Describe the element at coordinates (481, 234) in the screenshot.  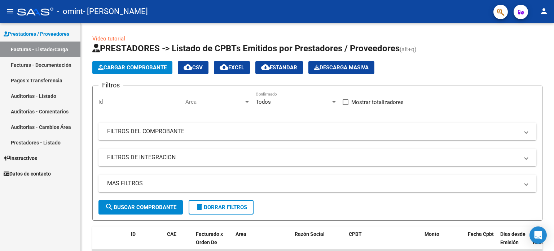
I see `span: Fecha Cpbt` at that location.